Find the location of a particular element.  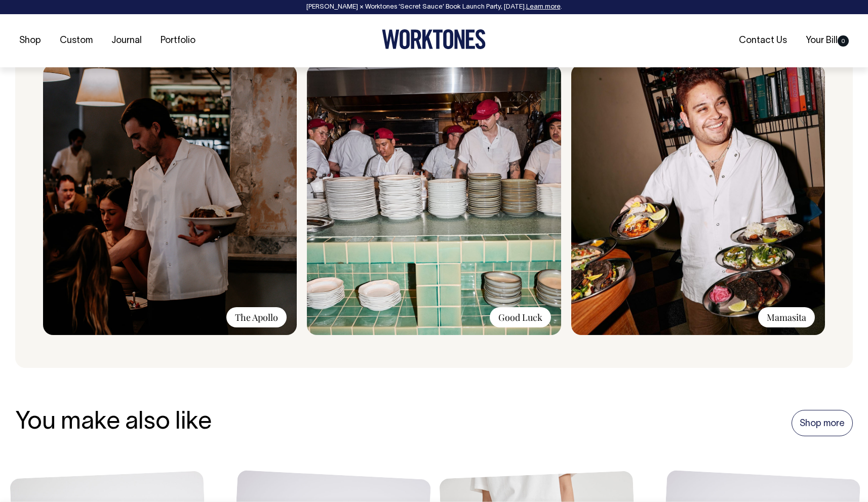

h3: You make also like is located at coordinates (114, 423).